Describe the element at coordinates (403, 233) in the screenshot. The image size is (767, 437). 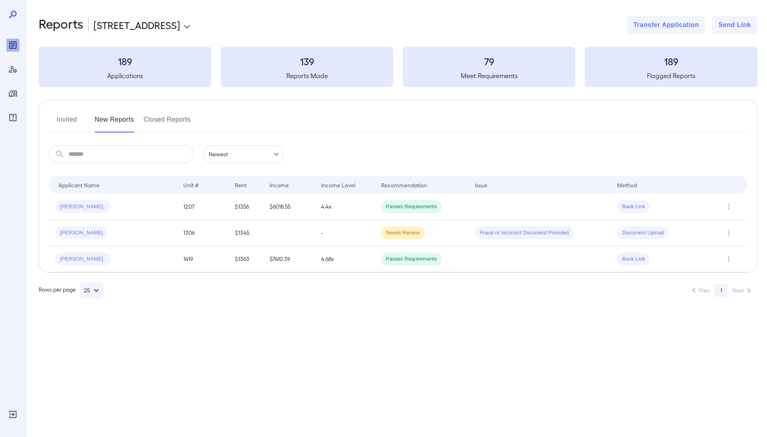
I see `span: Needs Review` at that location.